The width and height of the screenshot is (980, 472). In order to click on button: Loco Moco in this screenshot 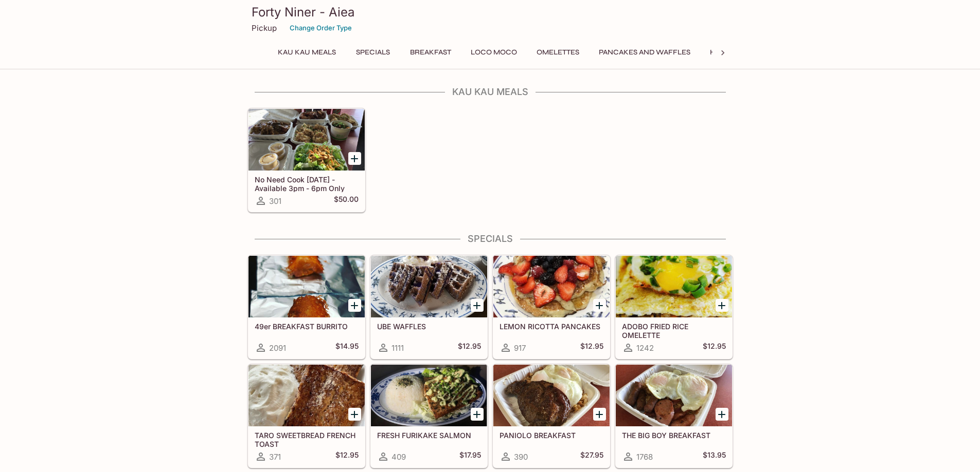, I will do `click(494, 52)`.